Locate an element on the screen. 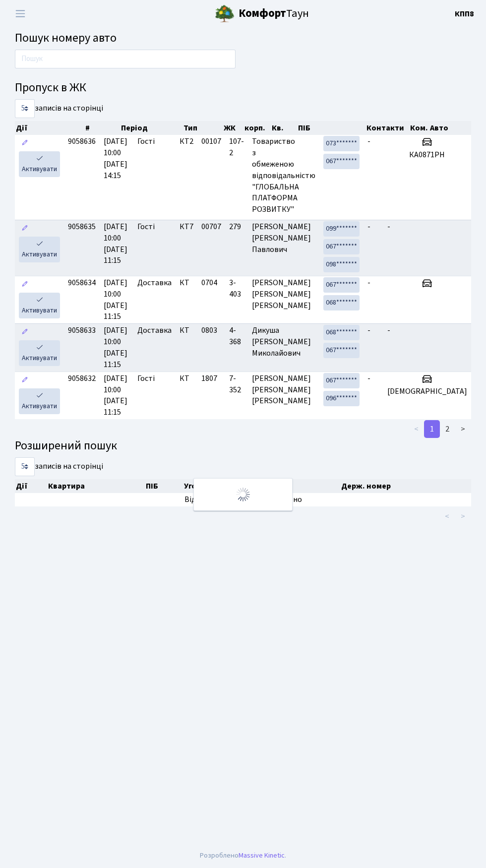 This screenshot has width=486, height=868. b: Комфорт is located at coordinates (262, 13).